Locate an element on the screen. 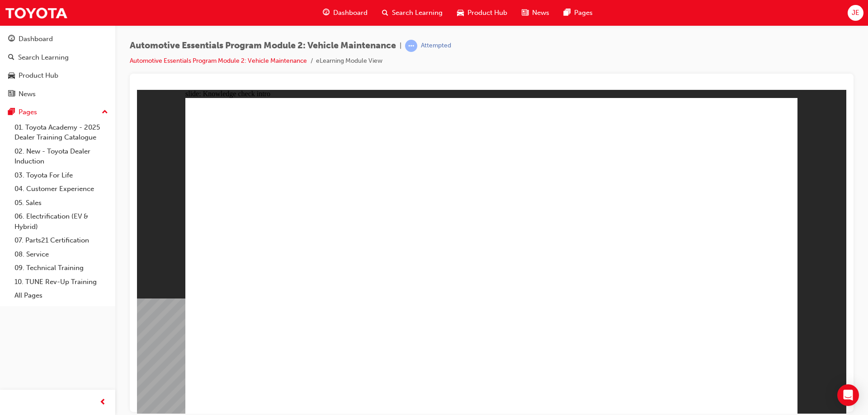  div: Open Intercom Messenger is located at coordinates (848, 395).